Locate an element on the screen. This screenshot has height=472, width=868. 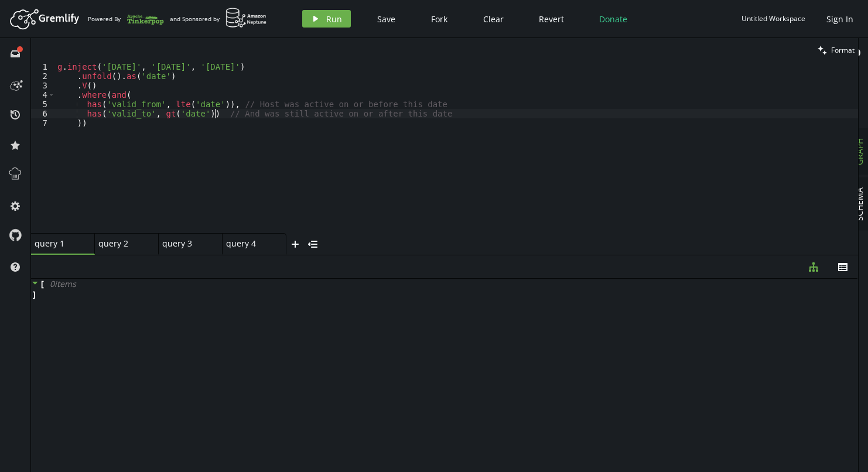
button: Format is located at coordinates (836, 50).